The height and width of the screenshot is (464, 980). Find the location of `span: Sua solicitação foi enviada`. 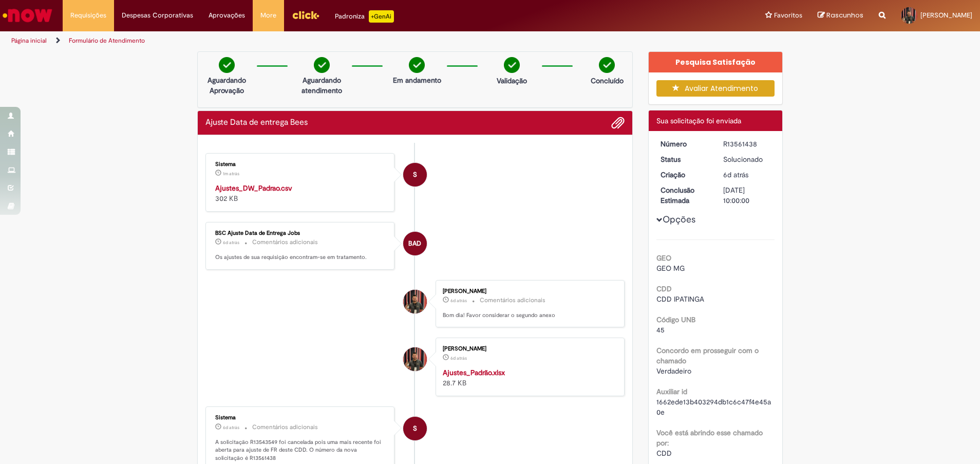

span: Sua solicitação foi enviada is located at coordinates (698, 121).